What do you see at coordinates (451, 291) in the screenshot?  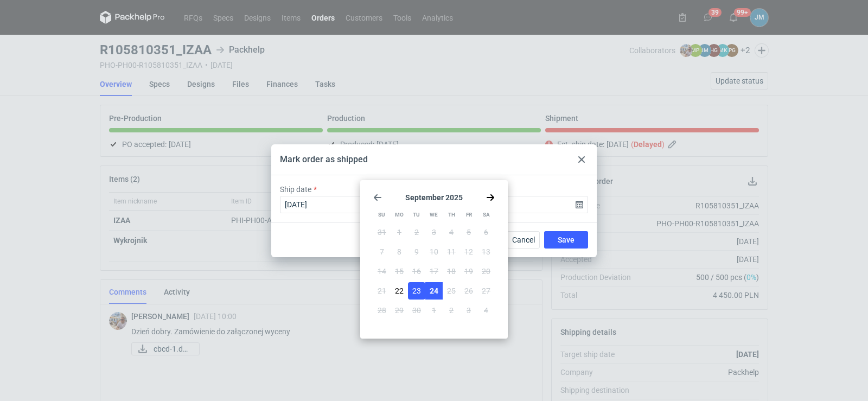 I see `button: Thu Sep 25 2025` at bounding box center [451, 291].